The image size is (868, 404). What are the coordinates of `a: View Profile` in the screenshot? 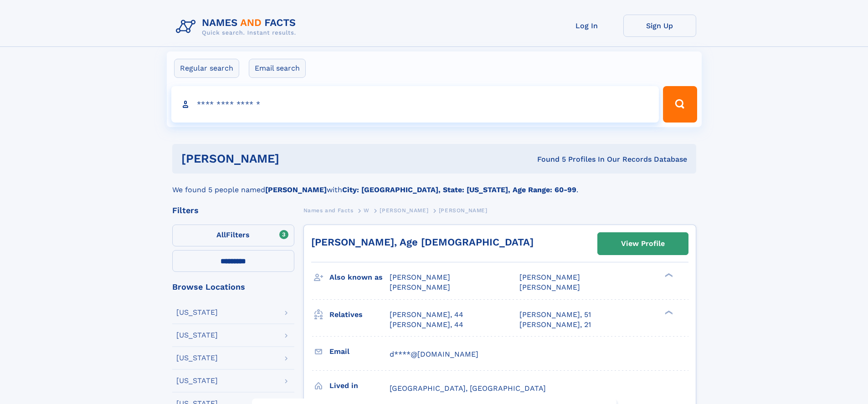 It's located at (643, 244).